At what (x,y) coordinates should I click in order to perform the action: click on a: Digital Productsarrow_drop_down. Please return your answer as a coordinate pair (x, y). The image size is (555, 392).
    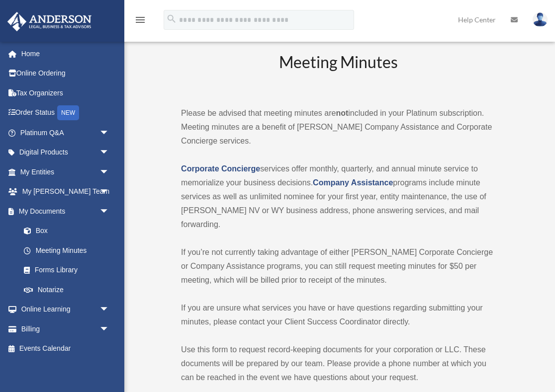
    Looking at the image, I should click on (66, 153).